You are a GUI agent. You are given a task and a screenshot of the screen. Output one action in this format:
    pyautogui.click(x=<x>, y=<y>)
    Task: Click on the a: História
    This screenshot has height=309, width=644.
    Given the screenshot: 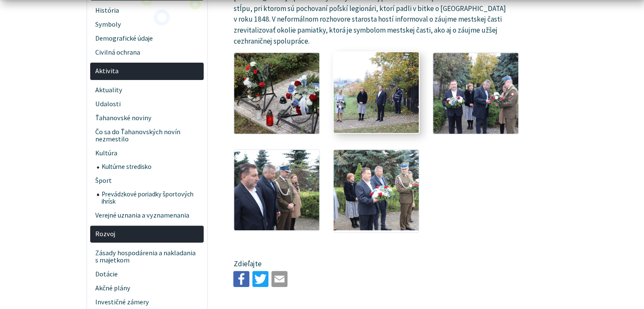 What is the action you would take?
    pyautogui.click(x=147, y=10)
    